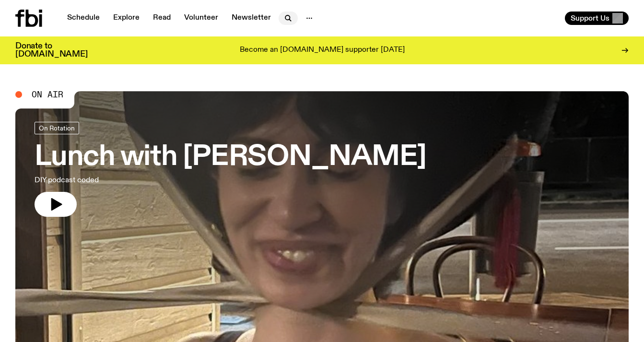 The width and height of the screenshot is (644, 342). Describe the element at coordinates (127, 19) in the screenshot. I see `a: Explore` at that location.